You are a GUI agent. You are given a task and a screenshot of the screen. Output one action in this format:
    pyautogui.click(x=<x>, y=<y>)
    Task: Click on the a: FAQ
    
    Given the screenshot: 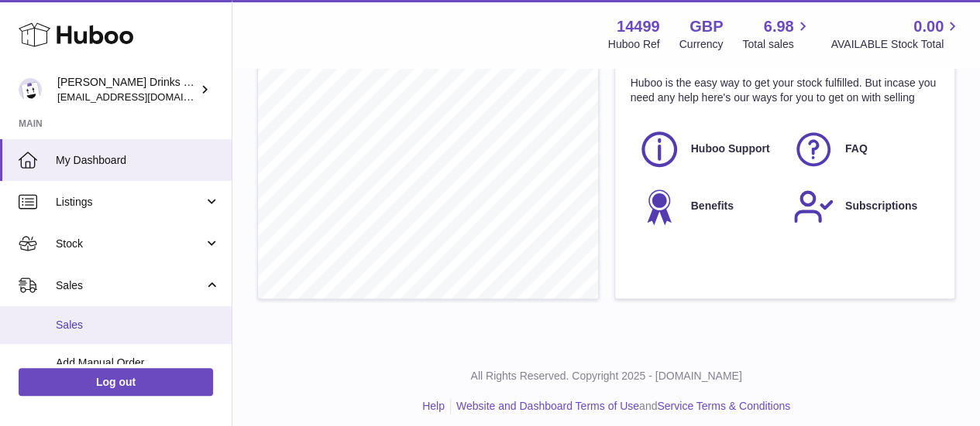 What is the action you would take?
    pyautogui.click(x=862, y=149)
    